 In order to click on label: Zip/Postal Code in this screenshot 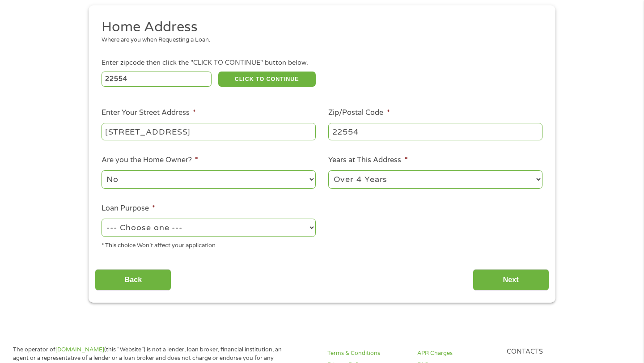, I will do `click(358, 113)`.